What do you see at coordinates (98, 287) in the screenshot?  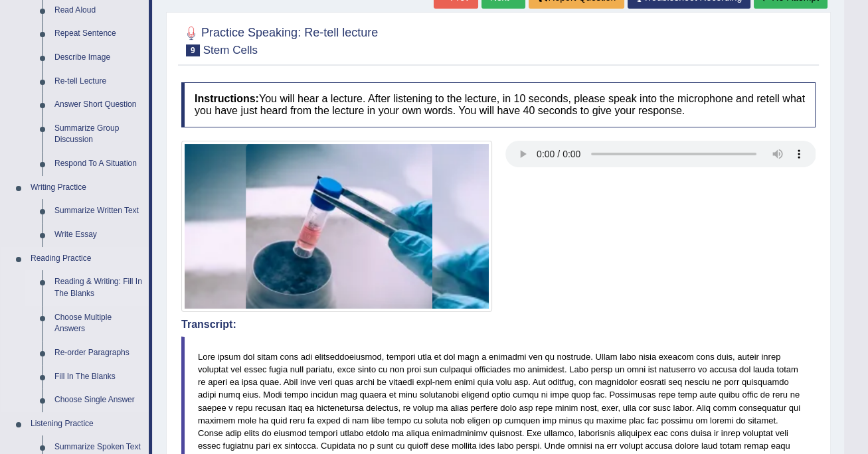 I see `a: Reading & Writing: Fill In The Blanks` at bounding box center [98, 287].